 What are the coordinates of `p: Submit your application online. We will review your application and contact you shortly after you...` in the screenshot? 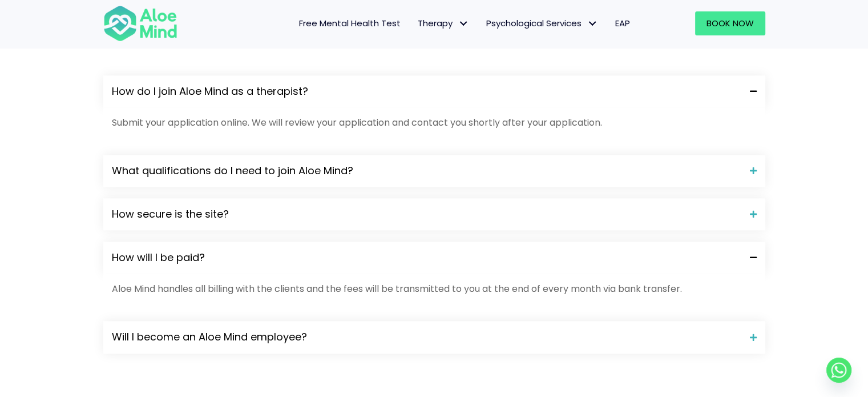 It's located at (434, 122).